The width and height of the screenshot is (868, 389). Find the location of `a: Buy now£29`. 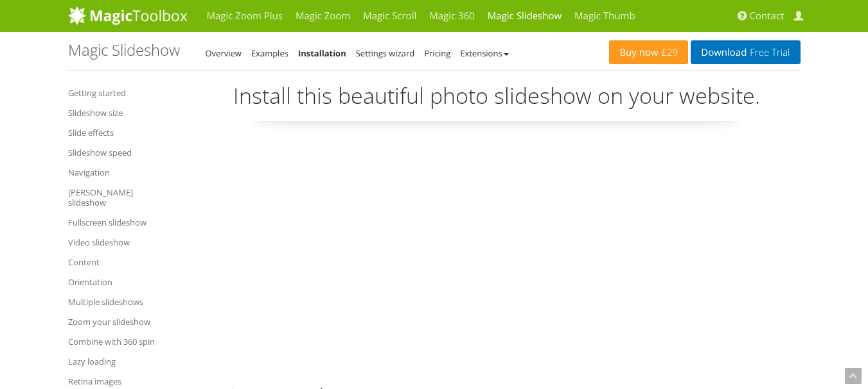

a: Buy now£29 is located at coordinates (648, 52).